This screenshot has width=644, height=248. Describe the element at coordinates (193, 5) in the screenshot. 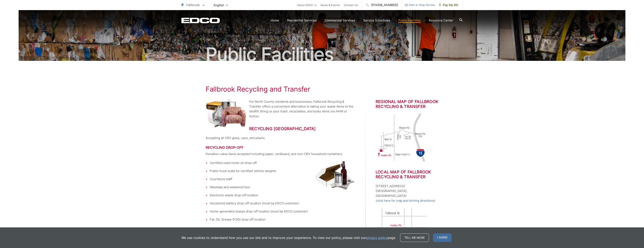

I see `span: Fallbrook` at that location.